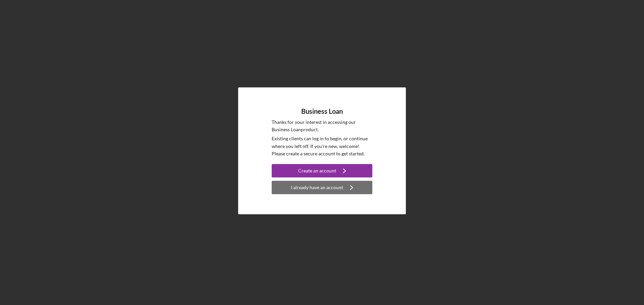  What do you see at coordinates (322, 188) in the screenshot?
I see `button: I already have an account` at bounding box center [322, 188].